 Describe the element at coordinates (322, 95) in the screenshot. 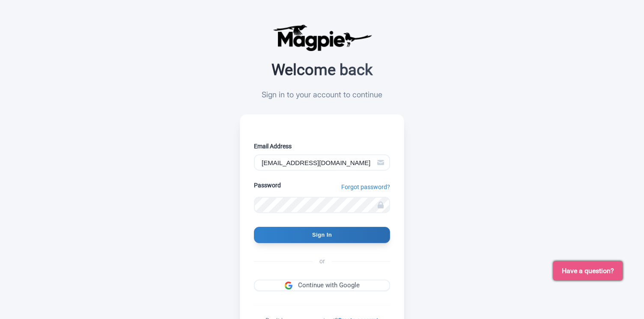

I see `p: Sign in to your account to continue` at that location.